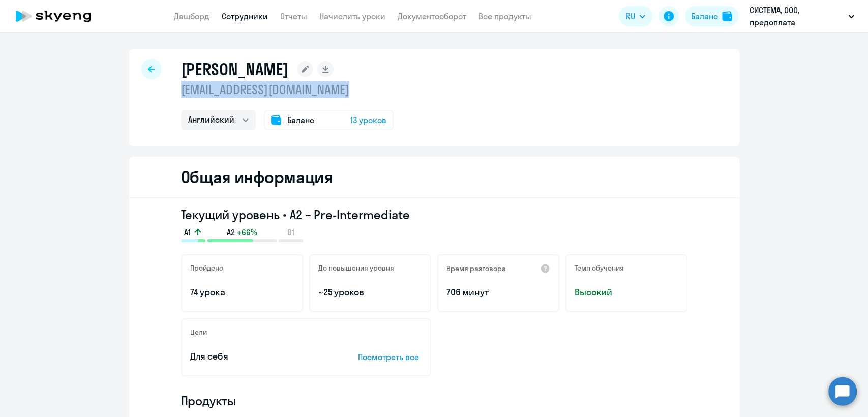 The image size is (868, 417). Describe the element at coordinates (434, 215) in the screenshot. I see `h3: Текущий уровень • A2 – Pre-Intermediate` at that location.